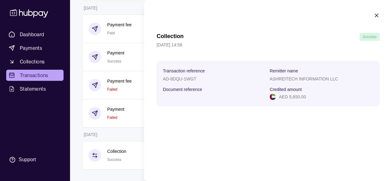 The width and height of the screenshot is (392, 181). Describe the element at coordinates (285, 89) in the screenshot. I see `p: Credited amount` at that location.